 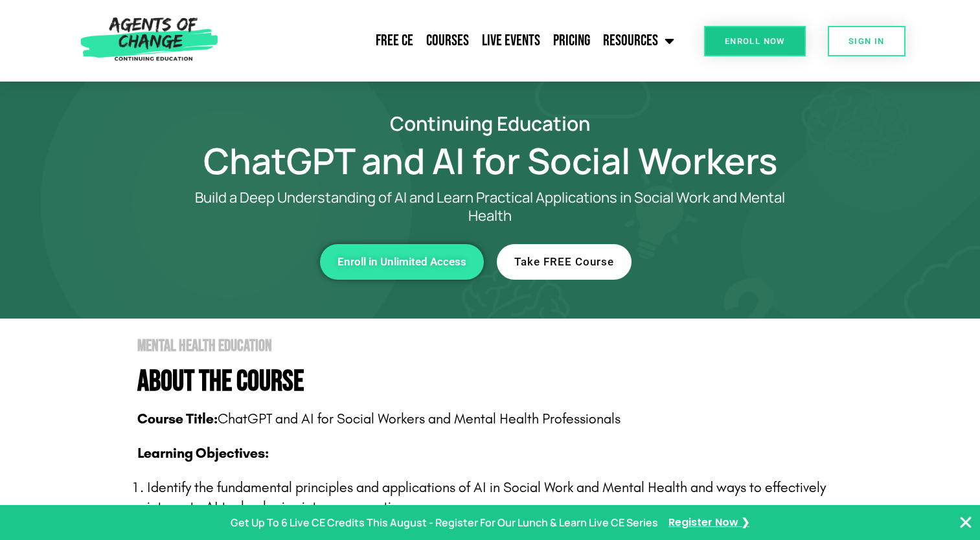 I want to click on a: Courses, so click(x=448, y=41).